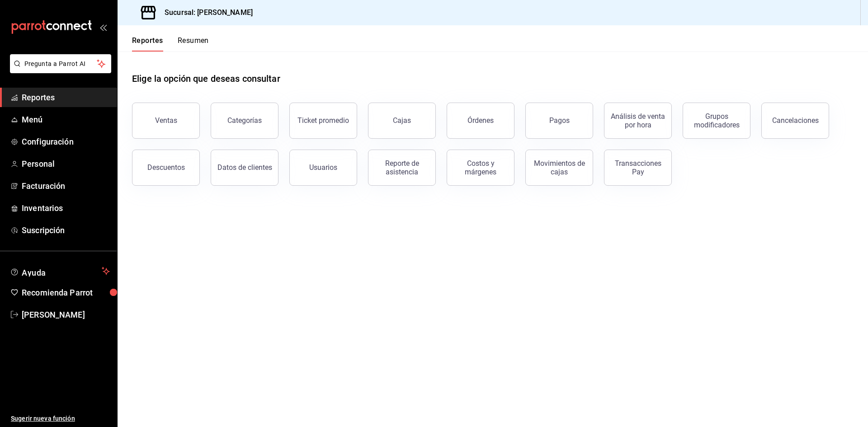 The width and height of the screenshot is (868, 427). Describe the element at coordinates (65, 163) in the screenshot. I see `span: Personal` at that location.